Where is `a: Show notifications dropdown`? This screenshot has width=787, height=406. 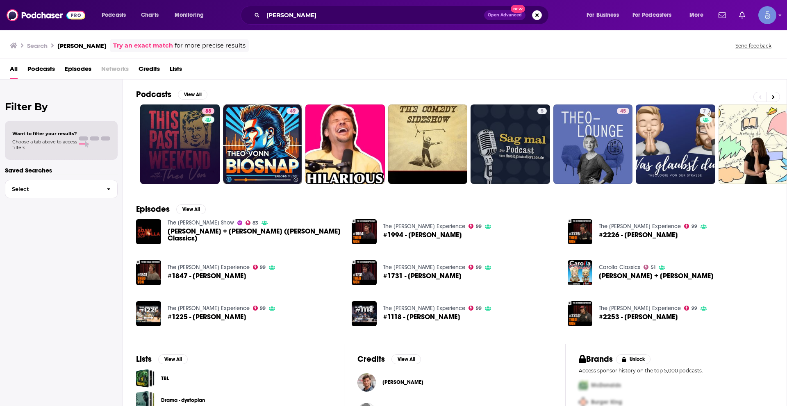 a: Show notifications dropdown is located at coordinates (742, 15).